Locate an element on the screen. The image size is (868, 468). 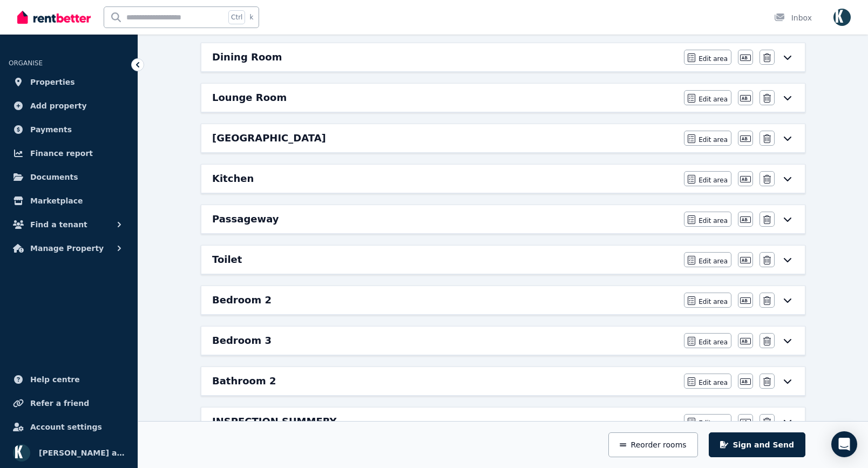
a: Account settings is located at coordinates (68, 427).